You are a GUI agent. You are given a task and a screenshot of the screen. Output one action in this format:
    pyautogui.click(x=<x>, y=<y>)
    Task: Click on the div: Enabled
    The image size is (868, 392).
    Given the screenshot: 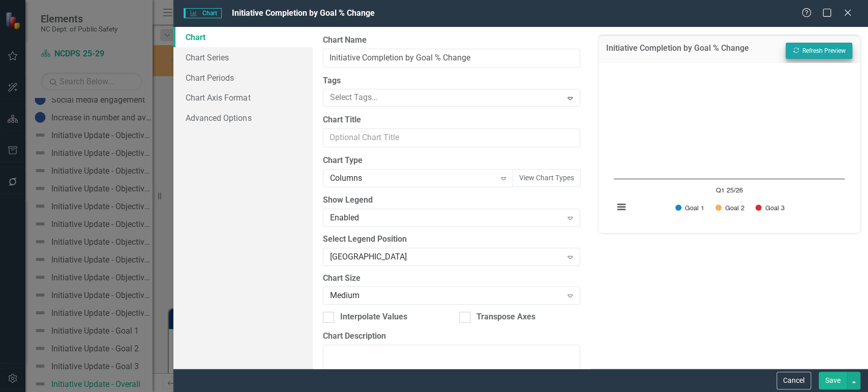 What is the action you would take?
    pyautogui.click(x=446, y=217)
    